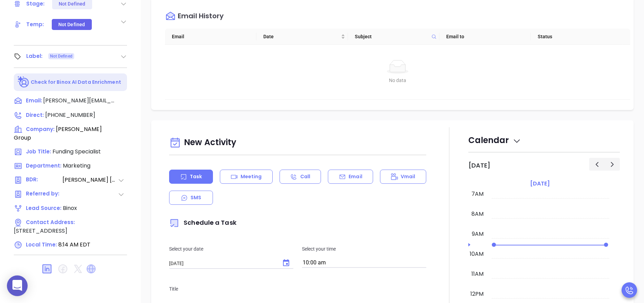 Image resolution: width=644 pixels, height=303 pixels. I want to click on span: Local Time:, so click(41, 244).